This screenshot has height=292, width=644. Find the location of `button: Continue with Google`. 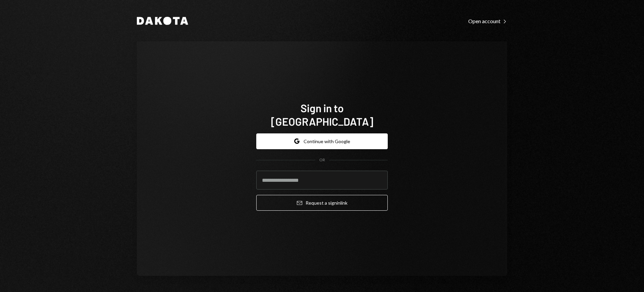

button: Continue with Google is located at coordinates (322, 141).